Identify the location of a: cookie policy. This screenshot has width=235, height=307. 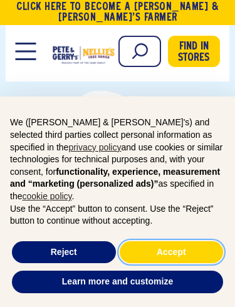
(46, 196).